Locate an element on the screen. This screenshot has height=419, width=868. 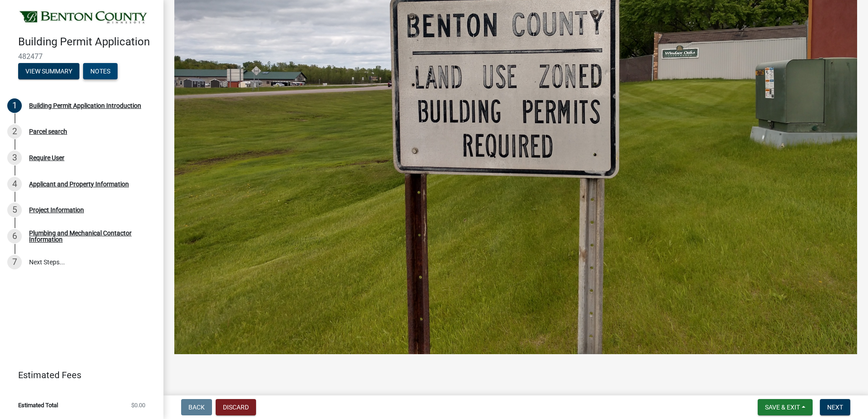
span: $0.00 is located at coordinates (138, 405).